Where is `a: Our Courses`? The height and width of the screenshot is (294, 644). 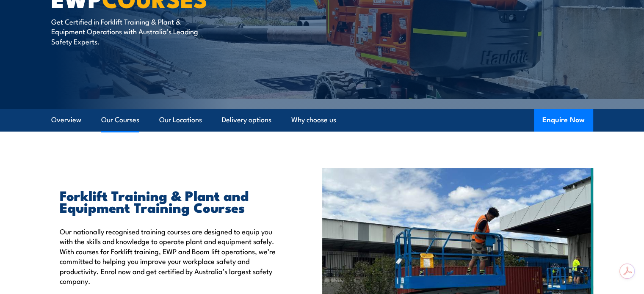
a: Our Courses is located at coordinates (120, 120).